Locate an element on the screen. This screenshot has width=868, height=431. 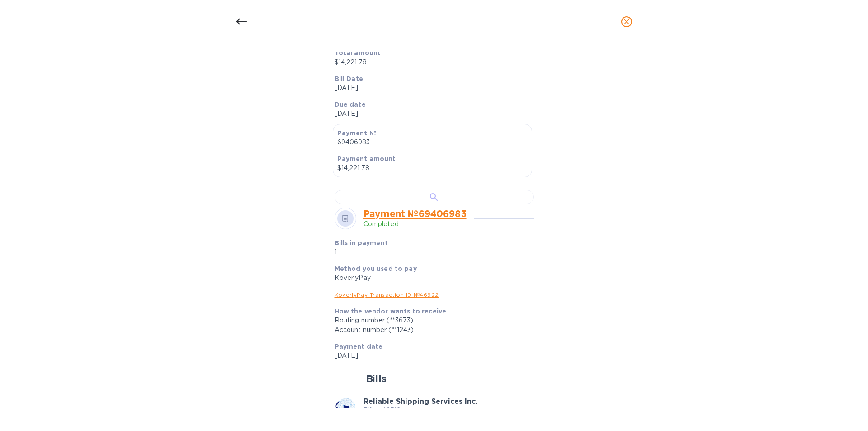
b: How the vendor wants to receive is located at coordinates (390, 312).